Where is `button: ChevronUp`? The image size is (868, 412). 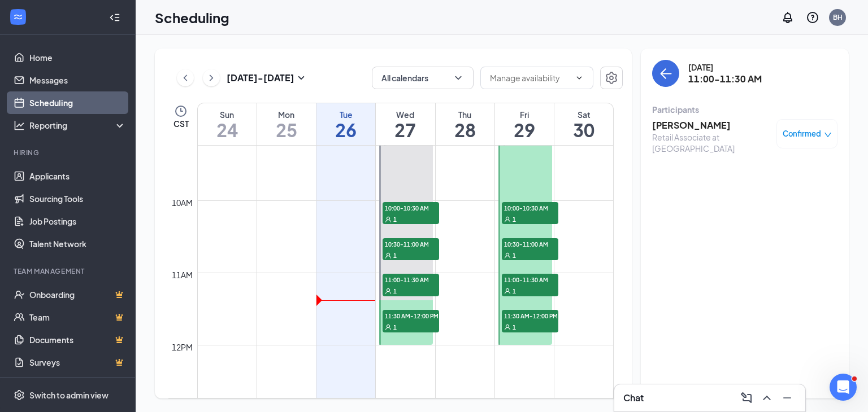
button: ChevronUp is located at coordinates (767, 399).